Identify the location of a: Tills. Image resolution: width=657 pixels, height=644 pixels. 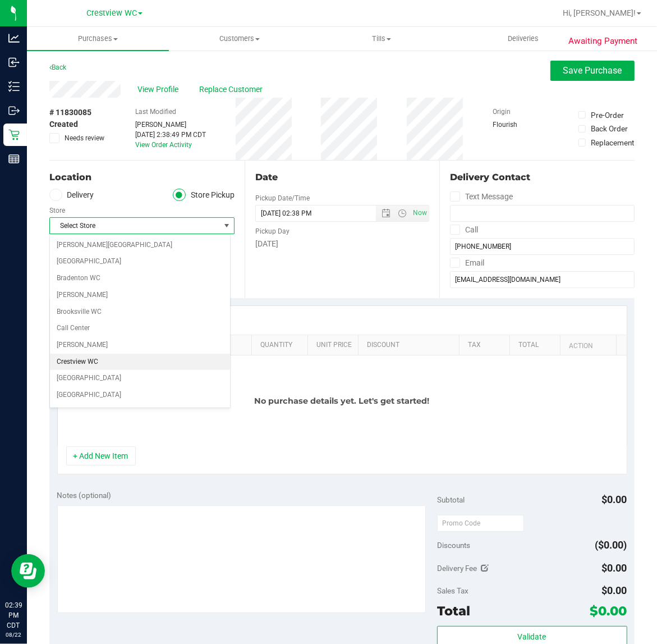
(381, 39).